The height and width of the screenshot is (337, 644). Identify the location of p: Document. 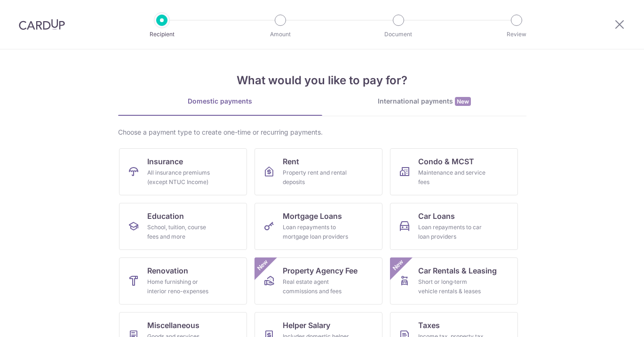
(399, 34).